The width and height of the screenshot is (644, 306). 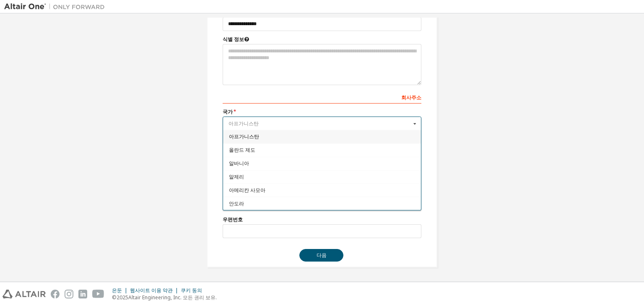 I want to click on font: 아프가니스탄, so click(x=244, y=137).